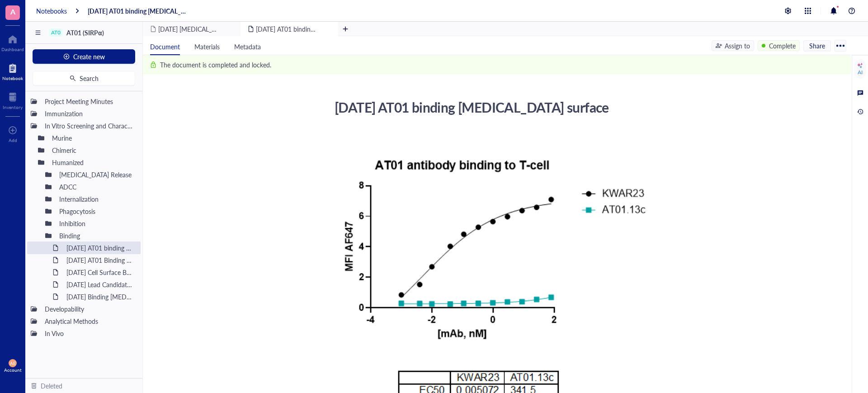 This screenshot has height=393, width=868. What do you see at coordinates (12, 78) in the screenshot?
I see `div: Notebook` at bounding box center [12, 78].